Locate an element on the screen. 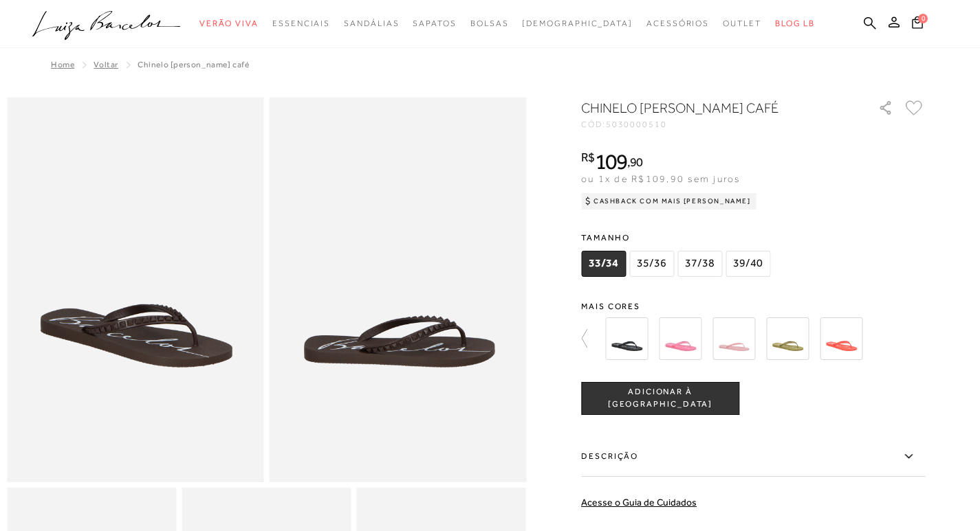  span: Verão Viva is located at coordinates (229, 24).